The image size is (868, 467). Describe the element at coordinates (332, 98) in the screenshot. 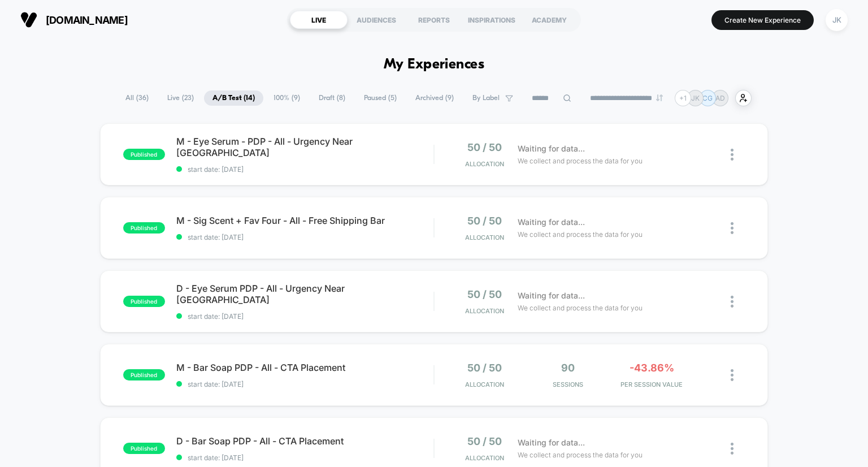

I see `span: Draft ( 8 )` at that location.